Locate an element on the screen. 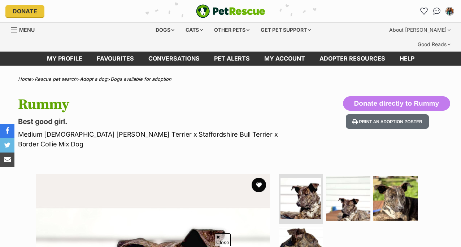 This screenshot has height=247, width=461. a: Adopter resources is located at coordinates (352, 58).